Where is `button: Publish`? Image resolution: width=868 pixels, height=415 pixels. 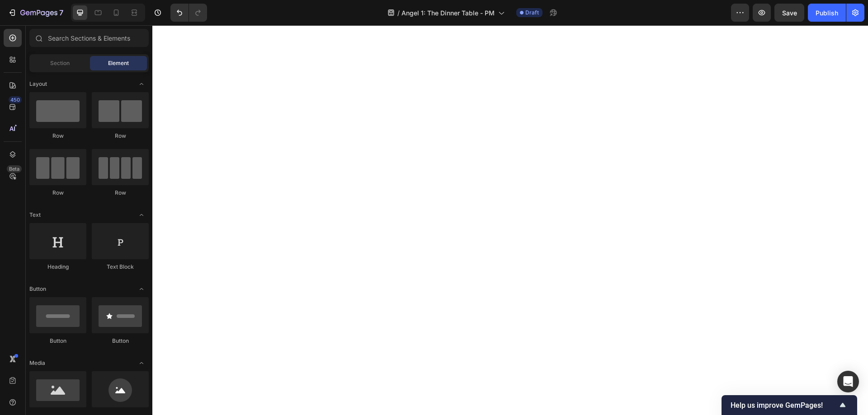 button: Publish is located at coordinates (827, 12).